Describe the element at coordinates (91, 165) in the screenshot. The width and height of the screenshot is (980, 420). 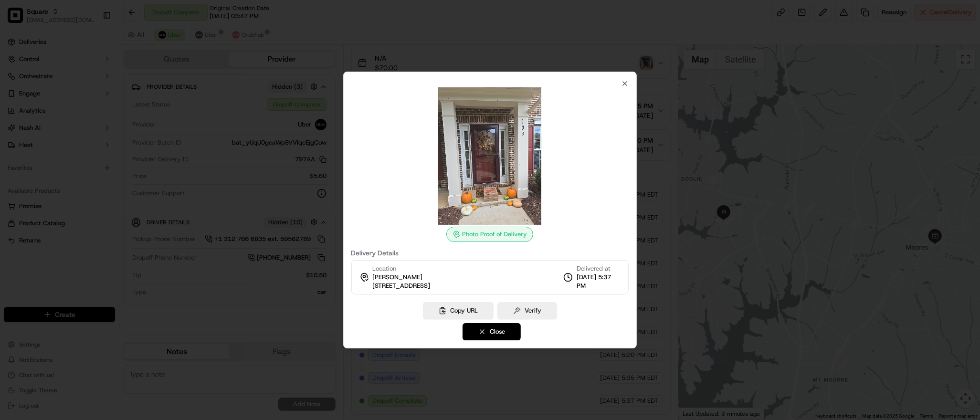
I see `a: Powered byPylon` at that location.